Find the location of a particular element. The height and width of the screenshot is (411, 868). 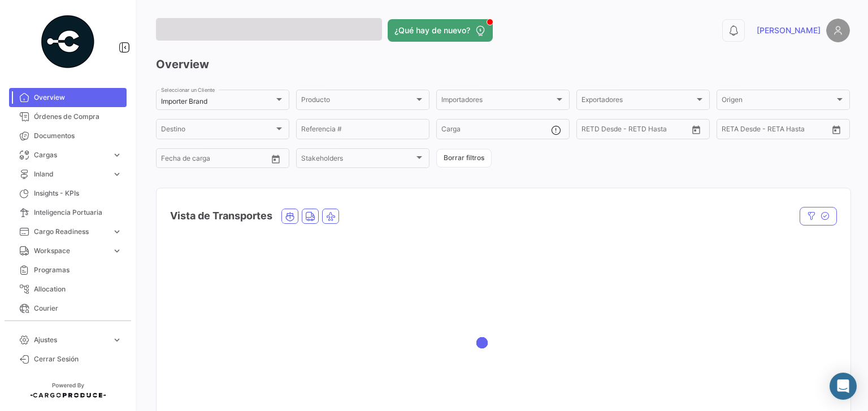

a: Overview is located at coordinates (68, 97).